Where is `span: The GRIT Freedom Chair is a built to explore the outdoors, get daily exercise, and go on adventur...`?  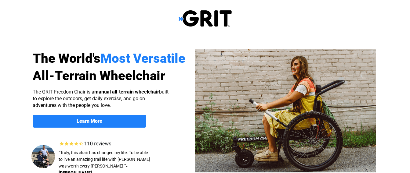 span: The GRIT Freedom Chair is a built to explore the outdoors, get daily exercise, and go on adventur... is located at coordinates (100, 99).